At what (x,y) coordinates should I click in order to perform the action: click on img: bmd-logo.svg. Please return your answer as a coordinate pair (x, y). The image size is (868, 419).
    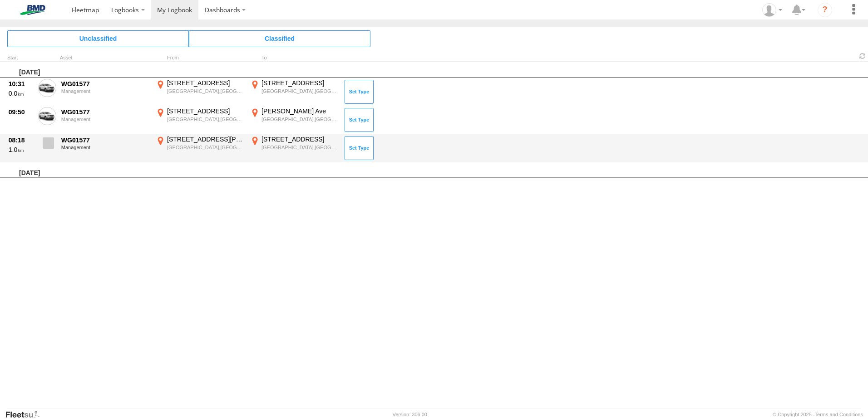
    Looking at the image, I should click on (32, 10).